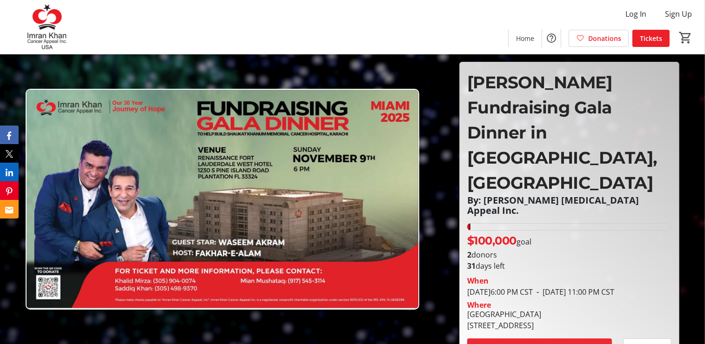 This screenshot has height=344, width=705. I want to click on span: Donations, so click(604, 38).